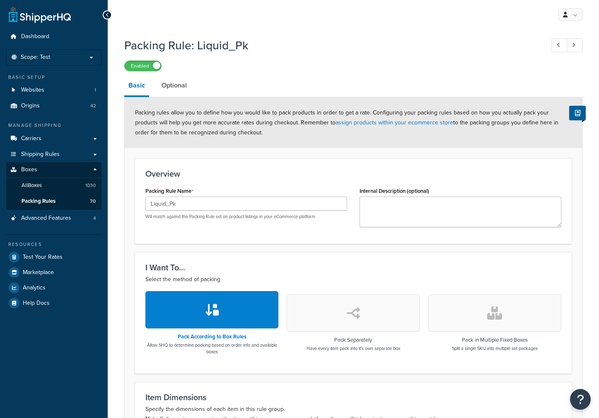  What do you see at coordinates (54, 257) in the screenshot?
I see `li: Test Your Rates` at bounding box center [54, 257].